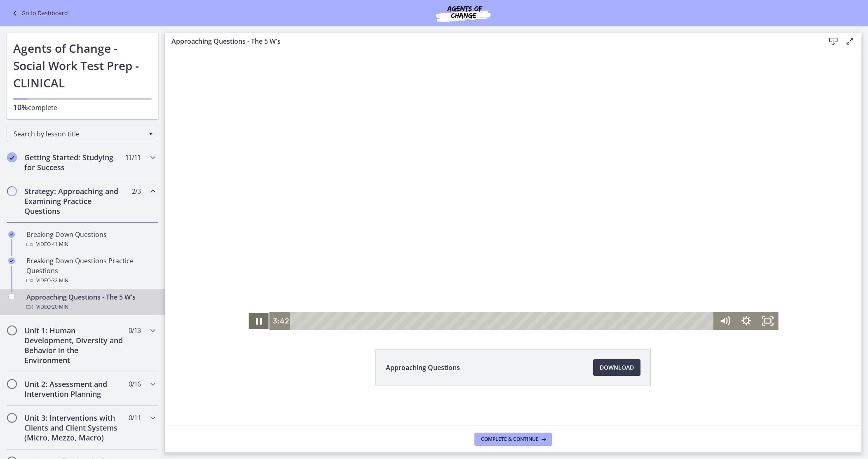 The image size is (868, 459). What do you see at coordinates (133, 157) in the screenshot?
I see `span: 11 / 11` at bounding box center [133, 157].